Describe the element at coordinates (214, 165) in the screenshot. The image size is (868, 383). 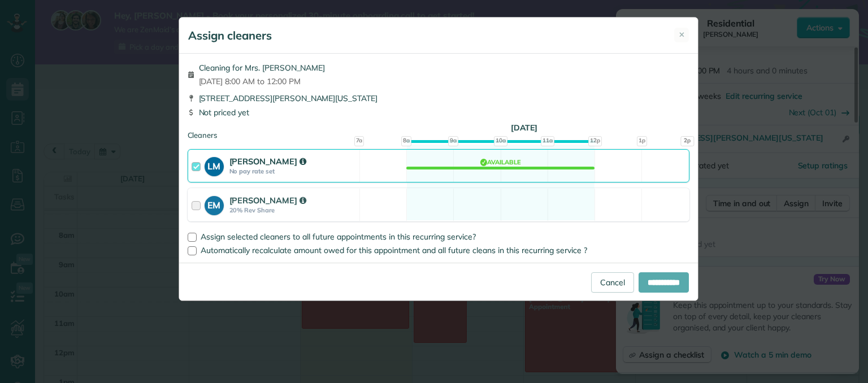
I see `strong: LM` at that location.